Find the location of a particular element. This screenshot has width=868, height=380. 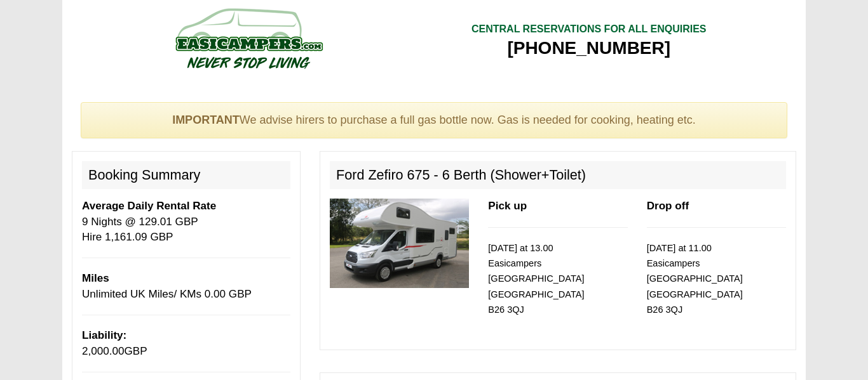

span: 2,000.00 is located at coordinates (103, 351).